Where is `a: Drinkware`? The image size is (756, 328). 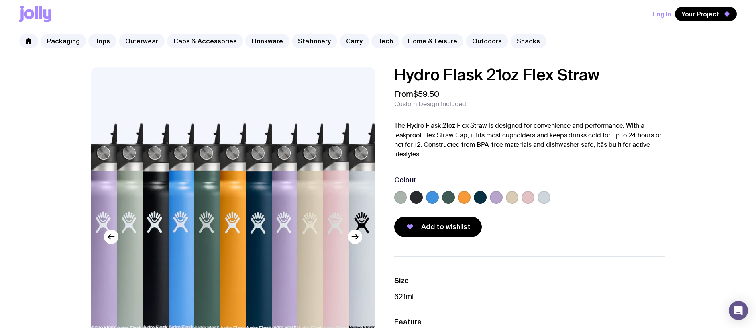 a: Drinkware is located at coordinates (267, 41).